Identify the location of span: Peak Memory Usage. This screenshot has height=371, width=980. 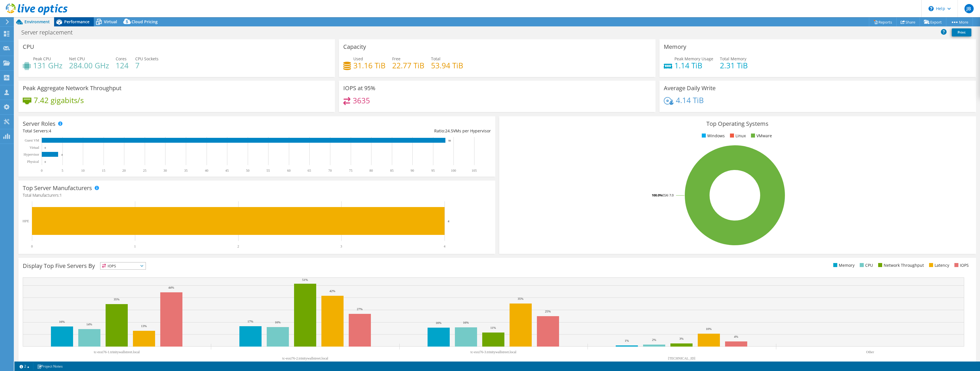
(694, 59).